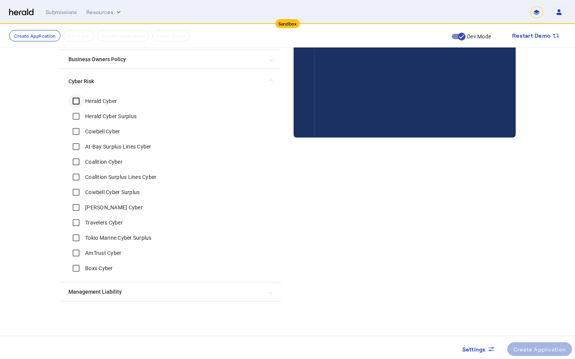 This screenshot has width=575, height=359. I want to click on span: Restart Demo, so click(531, 36).